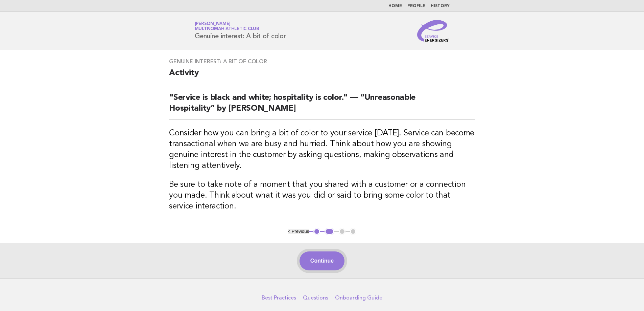 The height and width of the screenshot is (311, 644). I want to click on button: 2, so click(329, 232).